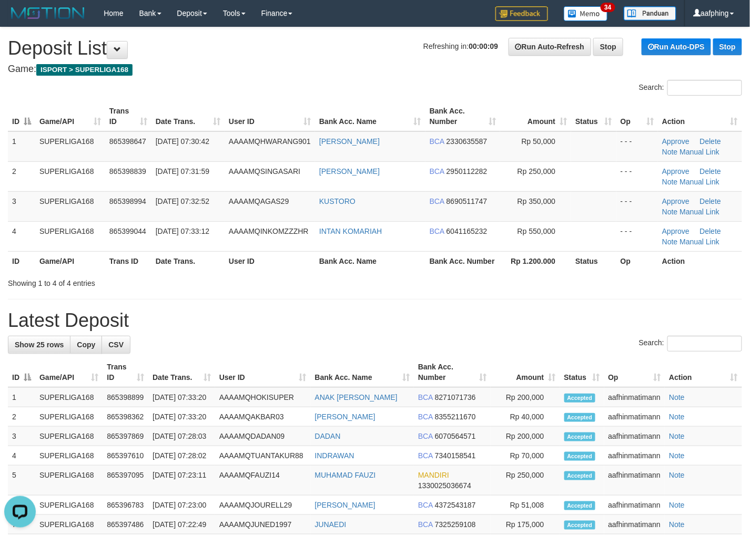 The height and width of the screenshot is (536, 750). What do you see at coordinates (467, 171) in the screenshot?
I see `span: Copy 2950112282 to clipboard` at bounding box center [467, 171].